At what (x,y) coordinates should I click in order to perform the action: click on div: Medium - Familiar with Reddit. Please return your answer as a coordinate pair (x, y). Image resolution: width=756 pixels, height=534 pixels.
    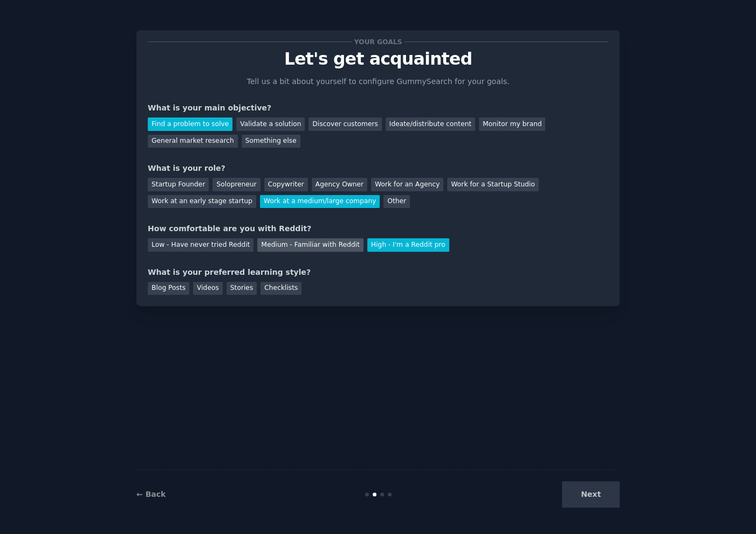
    Looking at the image, I should click on (310, 244).